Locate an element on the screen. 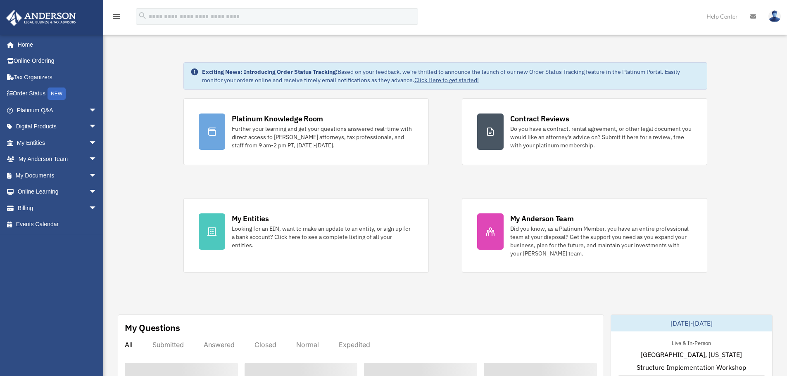  div: Answered is located at coordinates (219, 345).